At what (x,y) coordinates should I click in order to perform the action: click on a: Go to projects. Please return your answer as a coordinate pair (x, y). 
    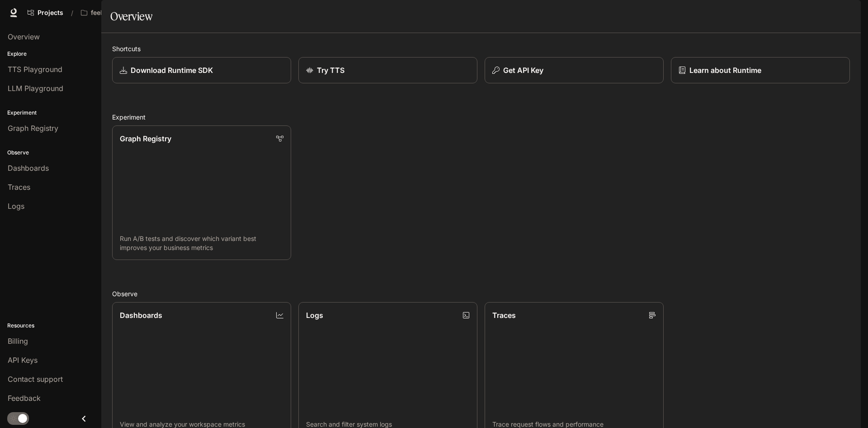
    Looking at the image, I should click on (45, 13).